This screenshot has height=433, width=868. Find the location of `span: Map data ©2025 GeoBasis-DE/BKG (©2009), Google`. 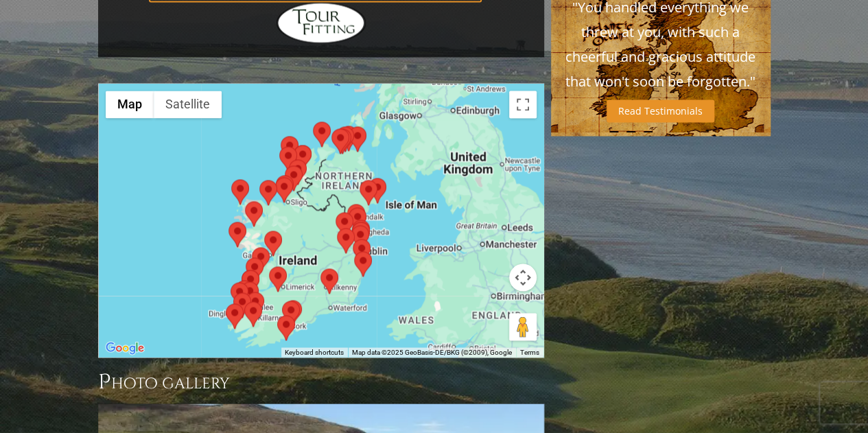

span: Map data ©2025 GeoBasis-DE/BKG (©2009), Google is located at coordinates (432, 352).